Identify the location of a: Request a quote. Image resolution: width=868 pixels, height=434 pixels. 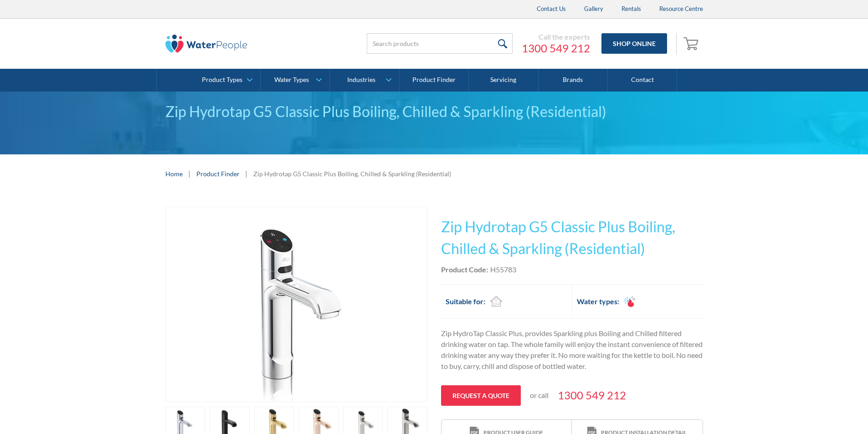
(480, 396).